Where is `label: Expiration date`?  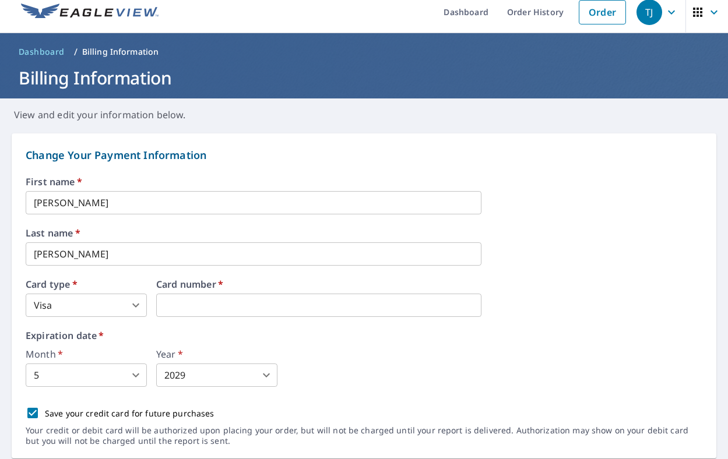
label: Expiration date is located at coordinates (364, 336).